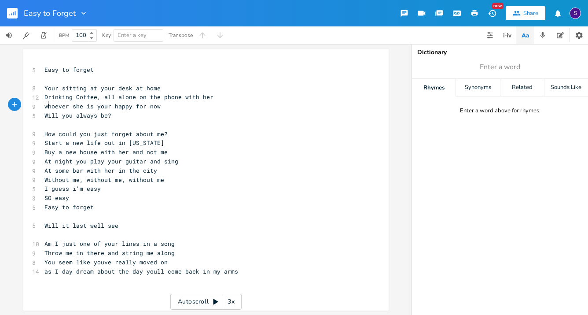 The height and width of the screenshot is (315, 588). What do you see at coordinates (575, 13) in the screenshot?
I see `div: sebrinabarronsmusic` at bounding box center [575, 13].